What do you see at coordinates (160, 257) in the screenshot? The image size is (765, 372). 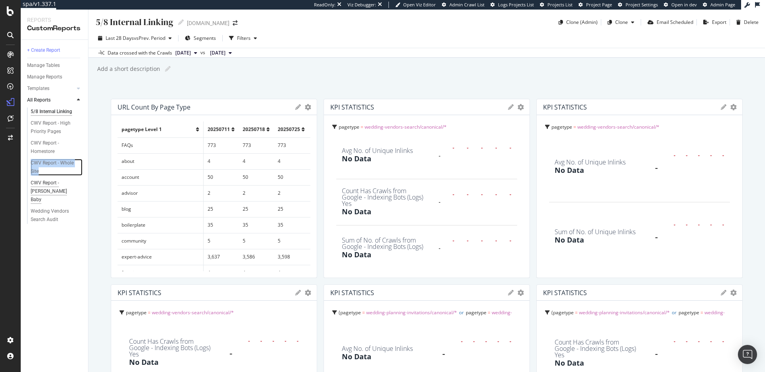 I see `td: expert-advice` at bounding box center [160, 257].